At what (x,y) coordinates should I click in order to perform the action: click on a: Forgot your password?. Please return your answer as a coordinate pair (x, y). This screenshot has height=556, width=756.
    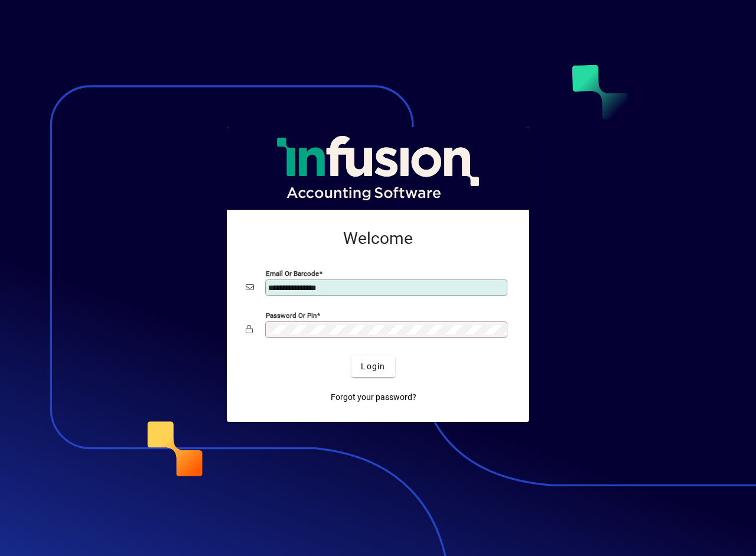
    Looking at the image, I should click on (373, 397).